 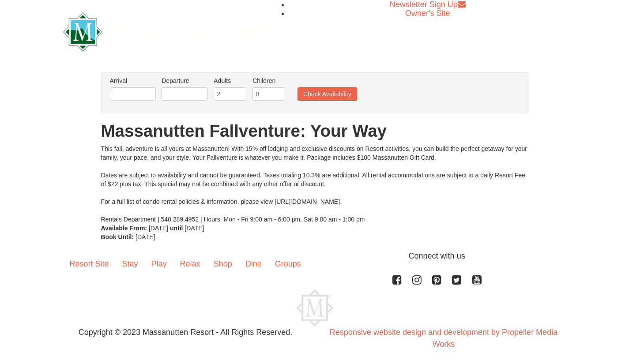 What do you see at coordinates (191, 264) in the screenshot?
I see `a: Relax` at bounding box center [191, 264].